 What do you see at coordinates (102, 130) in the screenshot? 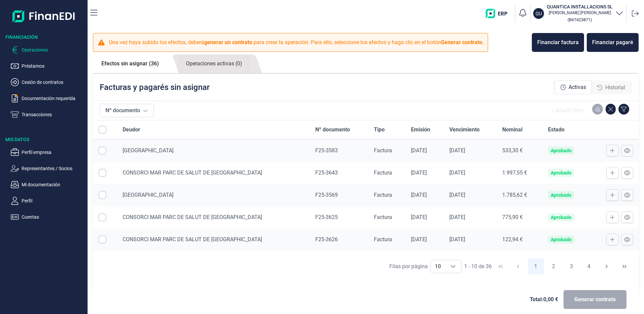
I see `div: All items unselected` at bounding box center [102, 130].